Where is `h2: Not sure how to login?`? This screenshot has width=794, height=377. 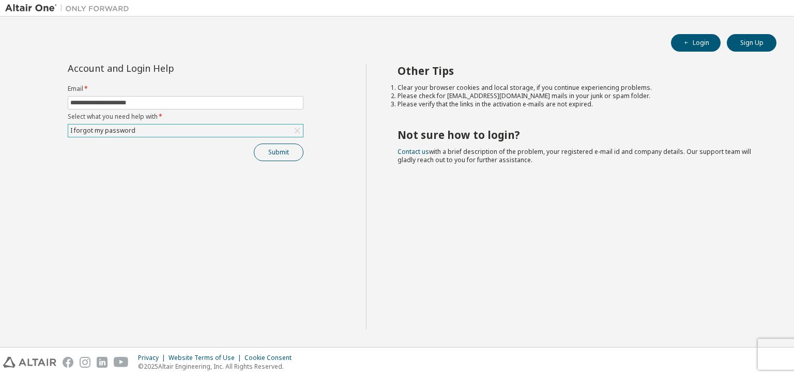
h2: Not sure how to login? is located at coordinates (578, 135).